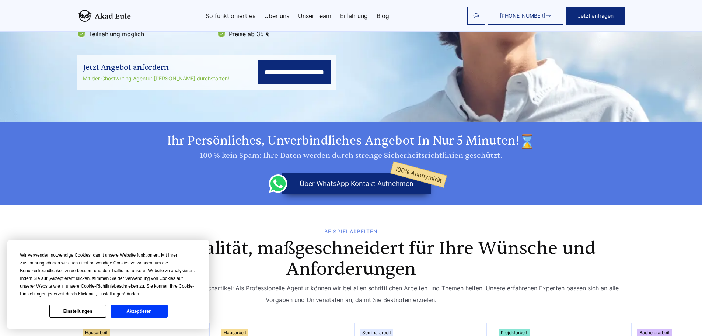  What do you see at coordinates (383, 16) in the screenshot?
I see `a: Blog` at bounding box center [383, 16].